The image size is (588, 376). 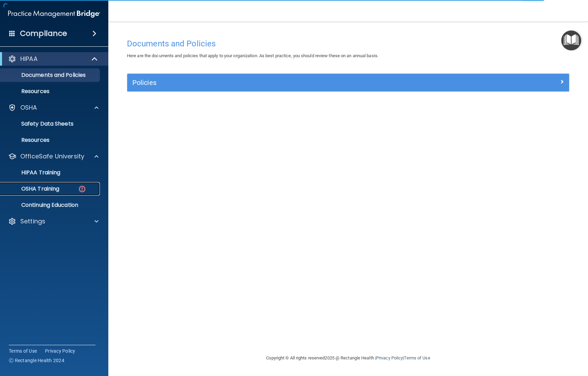 What do you see at coordinates (43, 33) in the screenshot?
I see `h4: Compliance` at bounding box center [43, 33].